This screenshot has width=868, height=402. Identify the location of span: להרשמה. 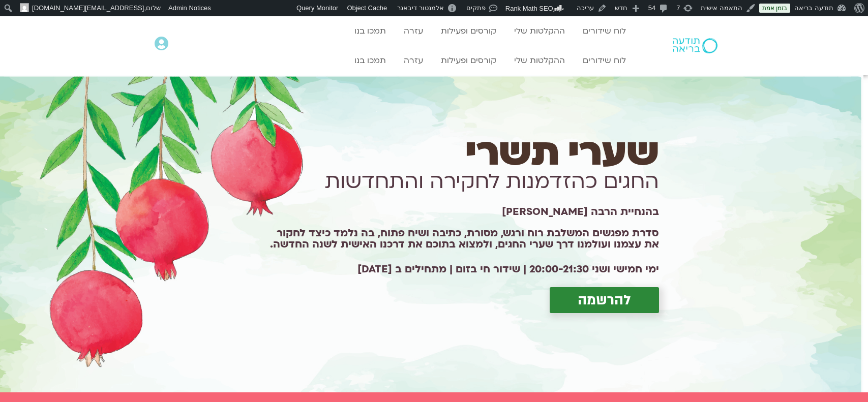
(604, 300).